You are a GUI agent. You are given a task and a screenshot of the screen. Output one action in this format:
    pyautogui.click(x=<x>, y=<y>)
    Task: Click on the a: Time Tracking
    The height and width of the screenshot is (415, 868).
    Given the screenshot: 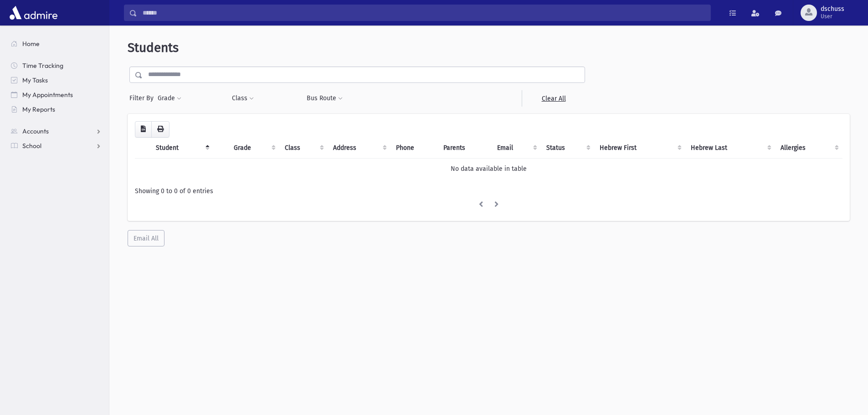 What is the action you would take?
    pyautogui.click(x=56, y=65)
    